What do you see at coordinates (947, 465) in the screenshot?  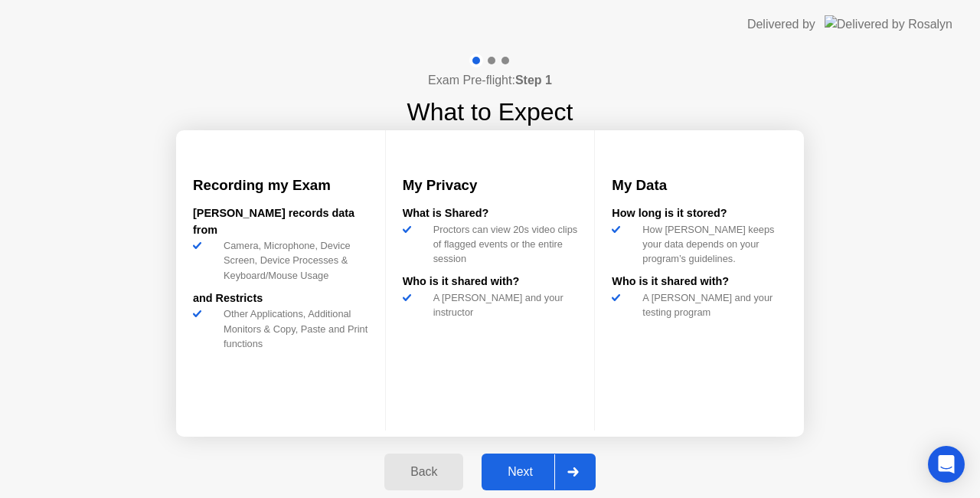 I see `div: Open Intercom Messenger` at bounding box center [947, 465].